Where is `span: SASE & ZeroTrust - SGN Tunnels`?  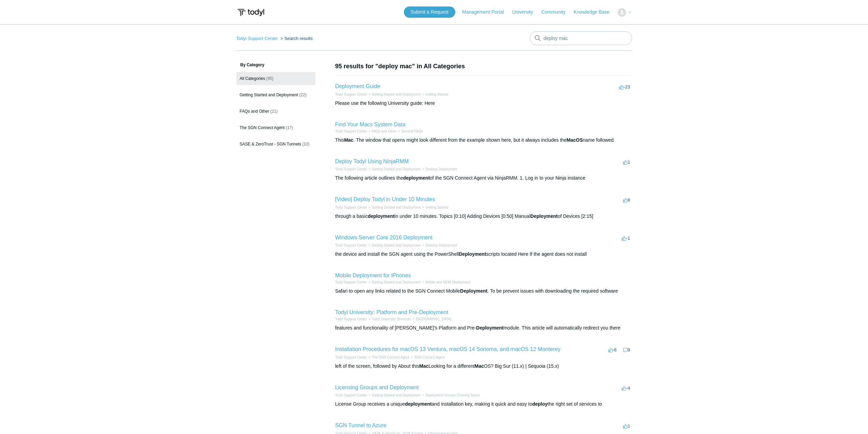
span: SASE & ZeroTrust - SGN Tunnels is located at coordinates (271, 144).